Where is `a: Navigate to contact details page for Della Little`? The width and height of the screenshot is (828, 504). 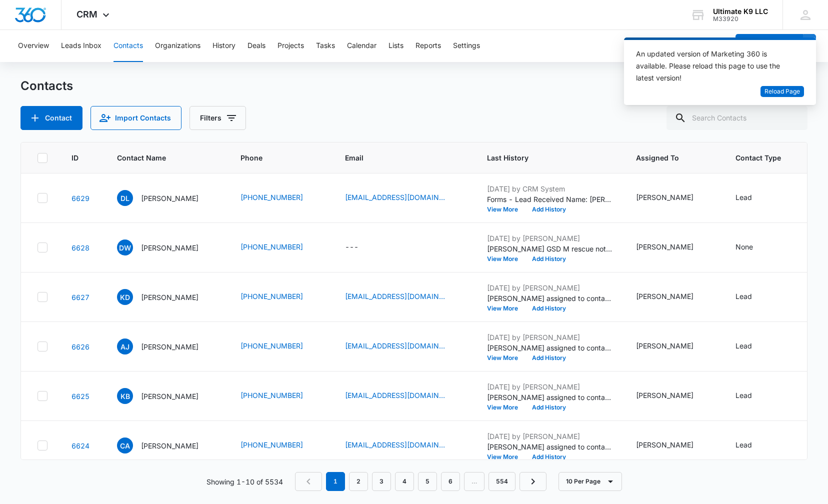 a: Navigate to contact details page for Della Little is located at coordinates (81, 198).